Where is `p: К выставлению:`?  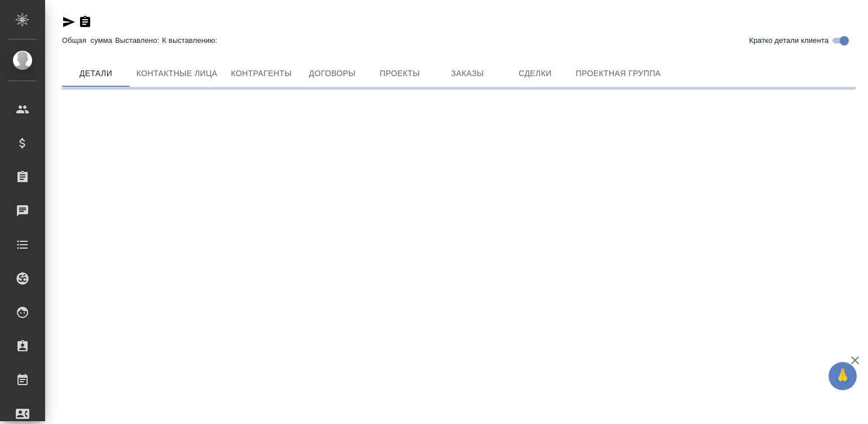
p: К выставлению: is located at coordinates (191, 40).